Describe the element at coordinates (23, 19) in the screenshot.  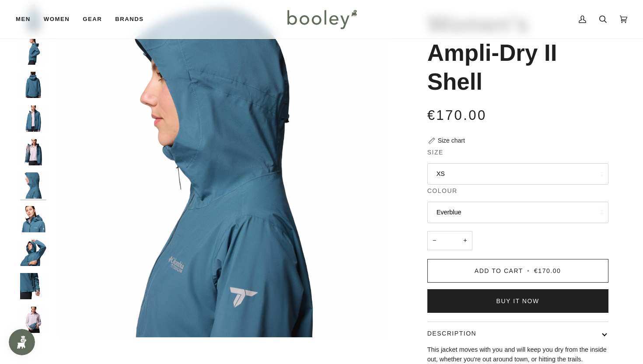
I see `span: Men` at that location.